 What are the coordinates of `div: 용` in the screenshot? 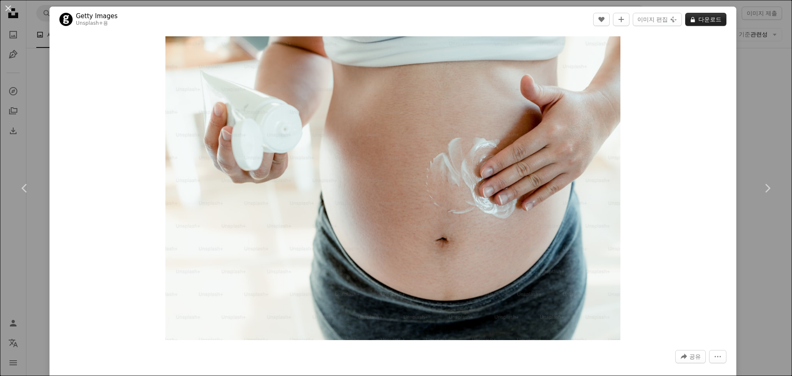 It's located at (96, 24).